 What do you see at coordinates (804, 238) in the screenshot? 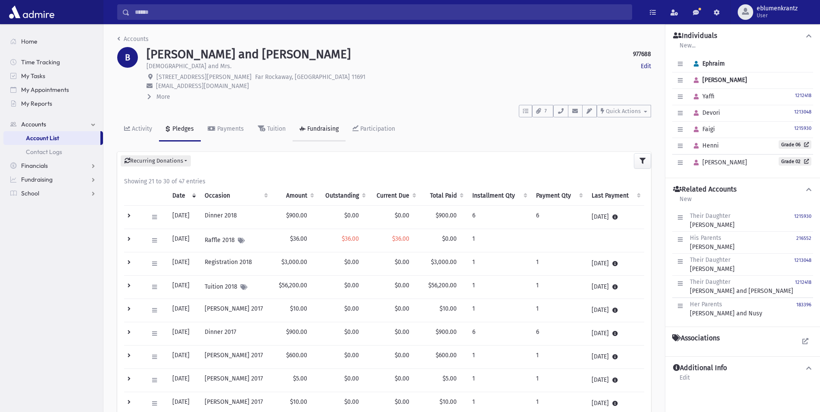
I see `small: 216552` at bounding box center [804, 238].